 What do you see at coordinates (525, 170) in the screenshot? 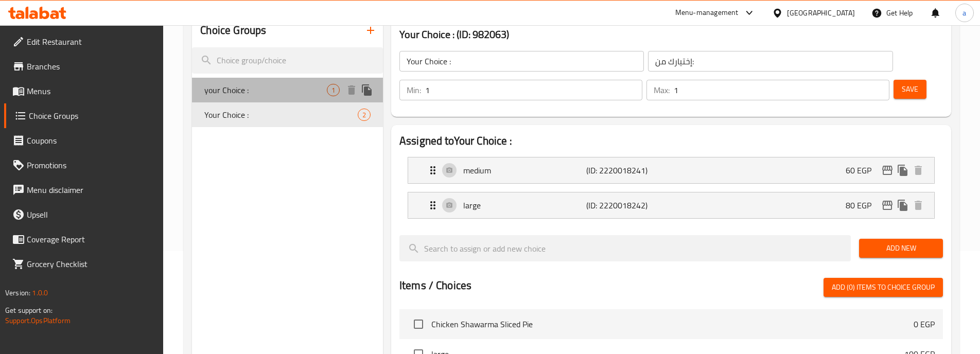
I see `p: medium` at bounding box center [525, 170].